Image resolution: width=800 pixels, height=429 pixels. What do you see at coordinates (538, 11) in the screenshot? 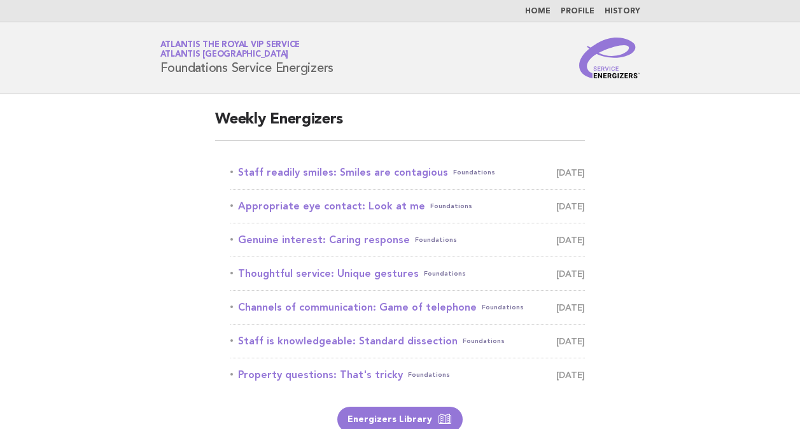
I see `a: Home` at bounding box center [538, 11].